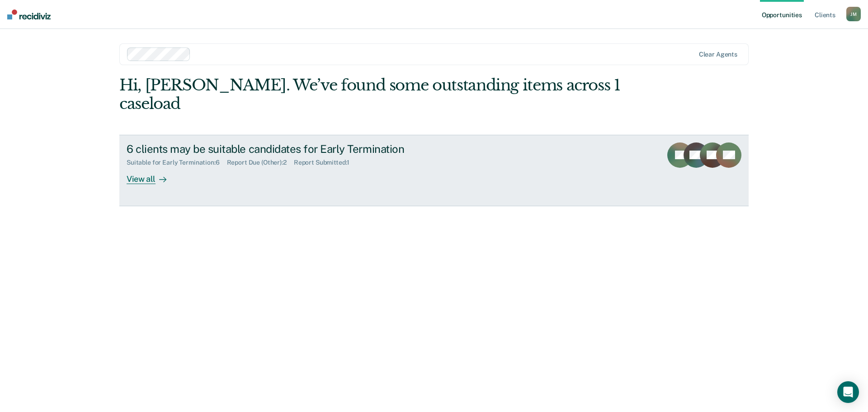 This screenshot has height=412, width=868. What do you see at coordinates (326, 162) in the screenshot?
I see `div: Report Submitted : 1` at bounding box center [326, 162].